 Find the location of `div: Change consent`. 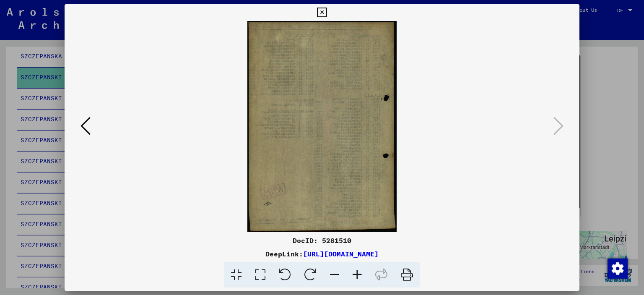

div: Change consent is located at coordinates (617, 268).